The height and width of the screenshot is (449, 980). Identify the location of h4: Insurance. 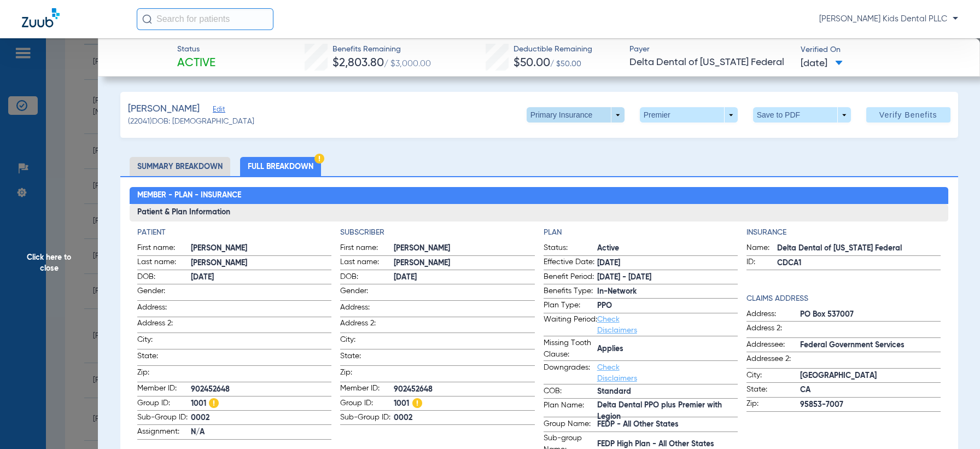
(844, 232).